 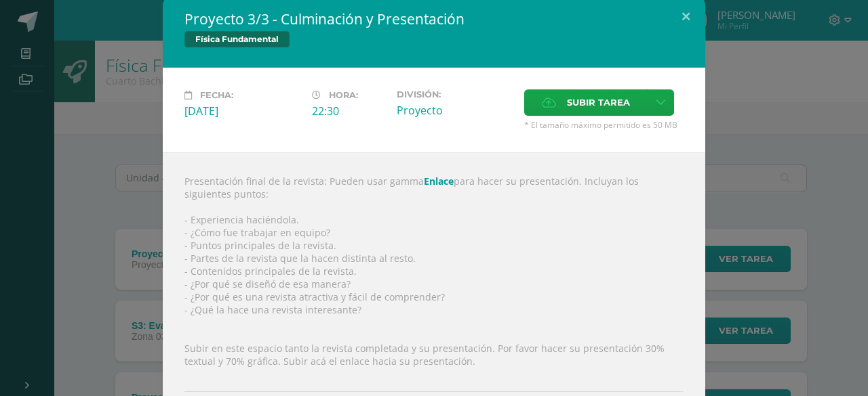 What do you see at coordinates (455, 94) in the screenshot?
I see `label: División:` at bounding box center [455, 94].